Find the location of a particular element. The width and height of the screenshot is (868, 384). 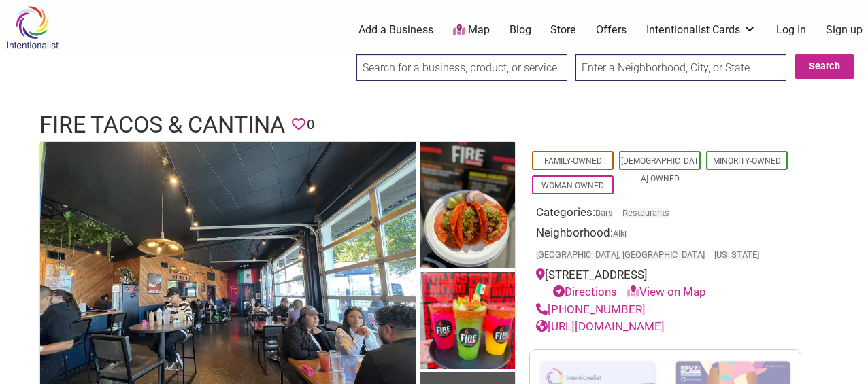

a: Family-Owned is located at coordinates (572, 161).